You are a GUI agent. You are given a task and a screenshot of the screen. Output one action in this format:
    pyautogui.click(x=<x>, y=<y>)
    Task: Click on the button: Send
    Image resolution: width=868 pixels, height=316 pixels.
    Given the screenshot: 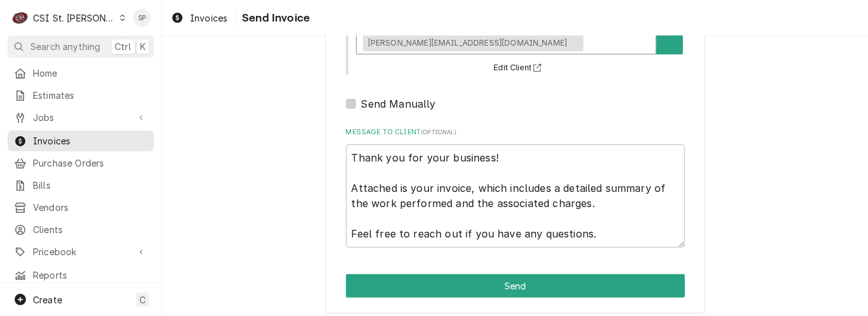 What is the action you would take?
    pyautogui.click(x=516, y=286)
    